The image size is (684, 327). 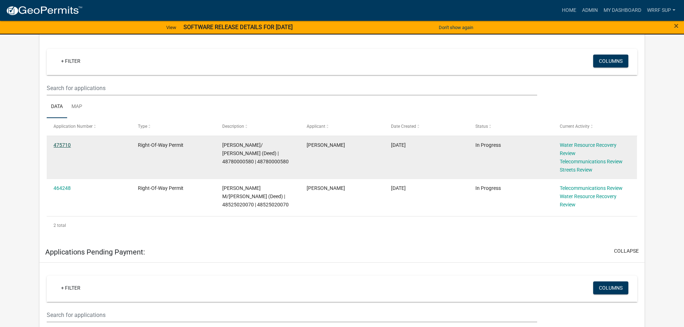 What do you see at coordinates (255, 153) in the screenshot?
I see `span: CUMMINGS, STEPHANI J/ ERIC LEE (Deed) | 48780000580 | 48780000580` at bounding box center [255, 153].